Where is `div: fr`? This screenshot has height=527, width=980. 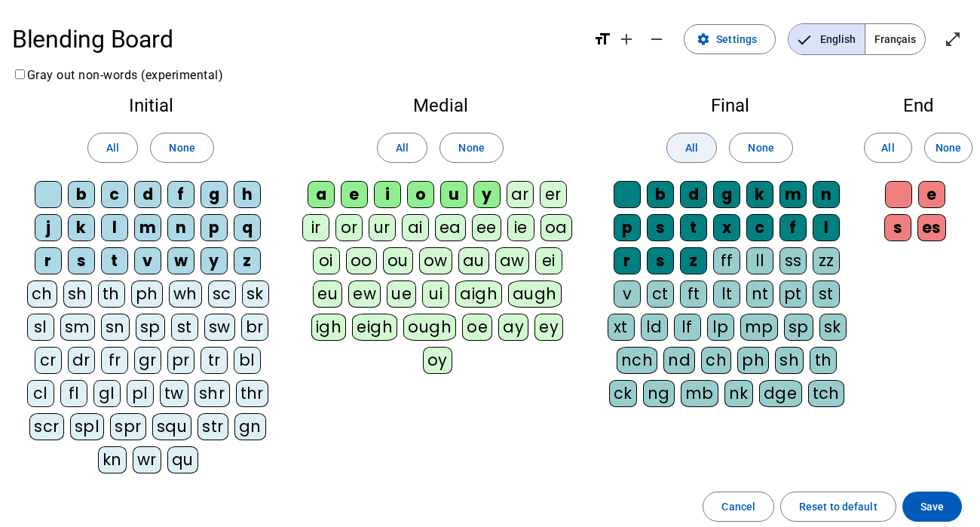 div: fr is located at coordinates (114, 360).